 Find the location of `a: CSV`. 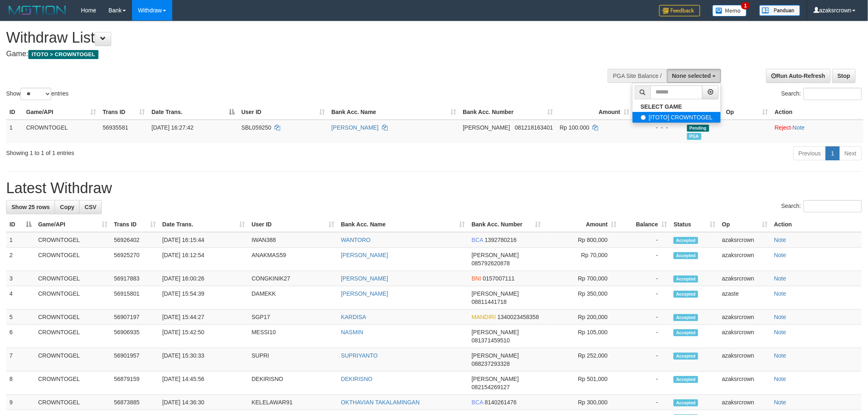

a: CSV is located at coordinates (90, 207).